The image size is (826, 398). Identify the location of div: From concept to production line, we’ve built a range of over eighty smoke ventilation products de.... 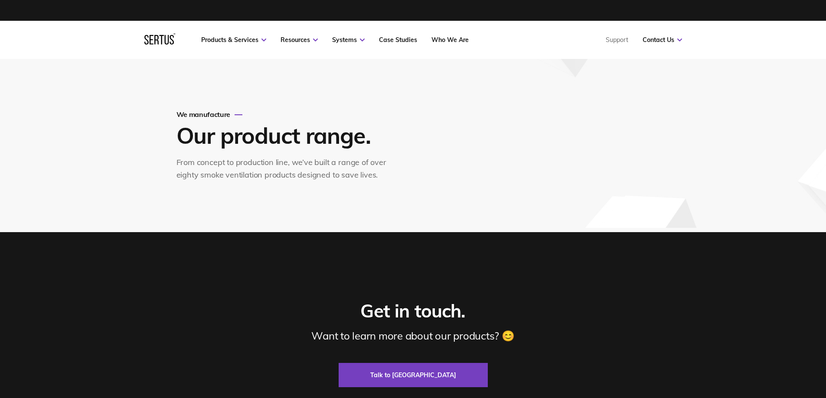
(286, 169).